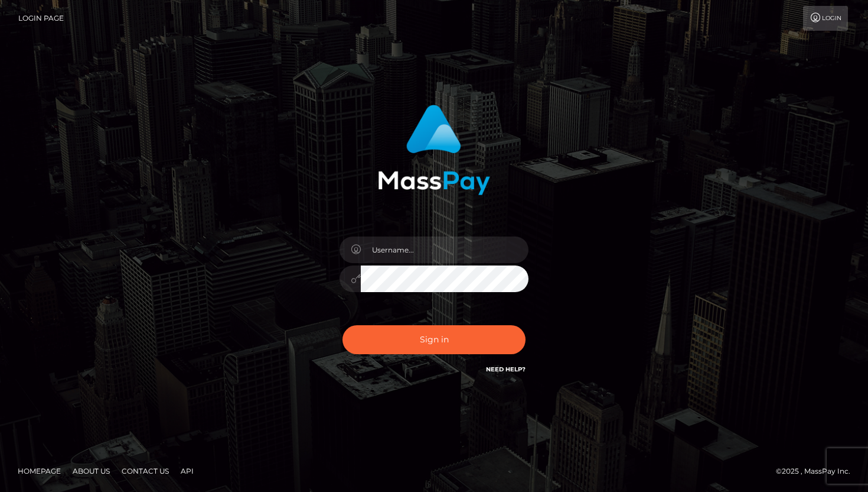 This screenshot has height=492, width=868. I want to click on a: Contact Us, so click(145, 471).